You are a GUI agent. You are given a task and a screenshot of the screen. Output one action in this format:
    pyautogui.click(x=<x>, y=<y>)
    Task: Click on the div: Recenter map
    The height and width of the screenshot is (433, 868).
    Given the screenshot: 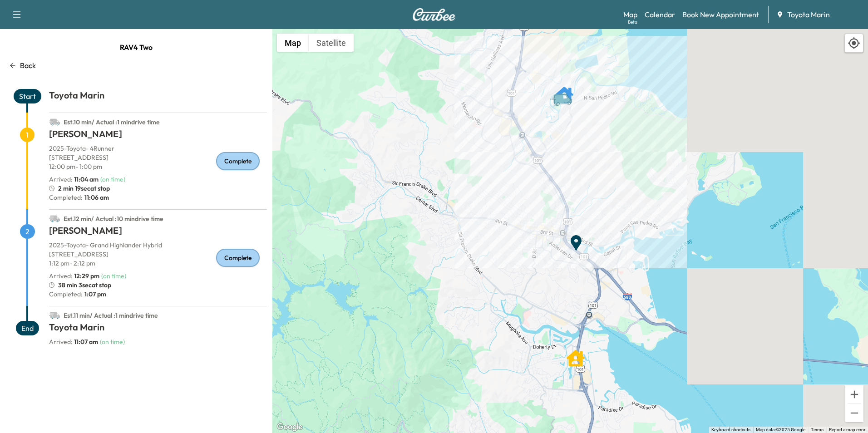 What is the action you would take?
    pyautogui.click(x=854, y=43)
    